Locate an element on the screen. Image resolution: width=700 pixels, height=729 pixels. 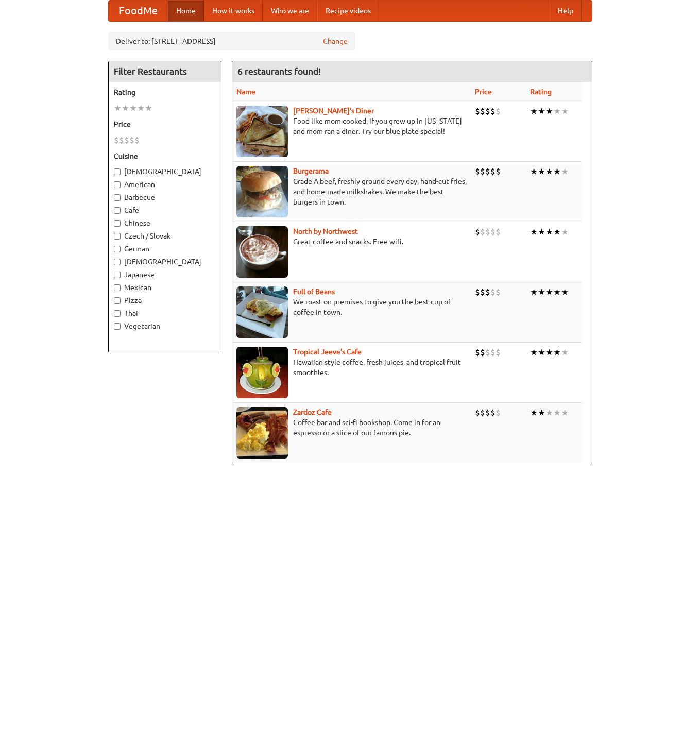
h5: Rating is located at coordinates (165, 92).